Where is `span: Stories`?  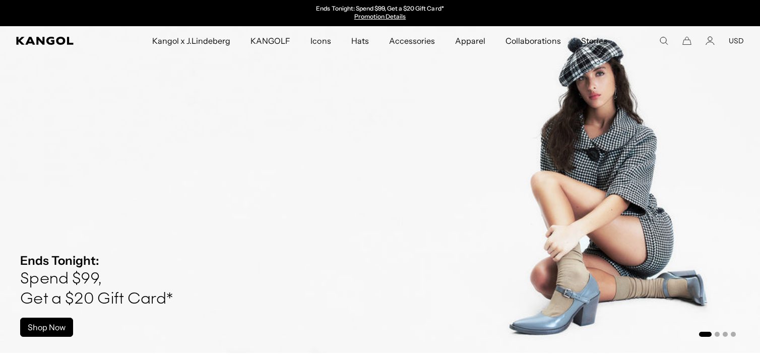
span: Stories is located at coordinates (594, 41).